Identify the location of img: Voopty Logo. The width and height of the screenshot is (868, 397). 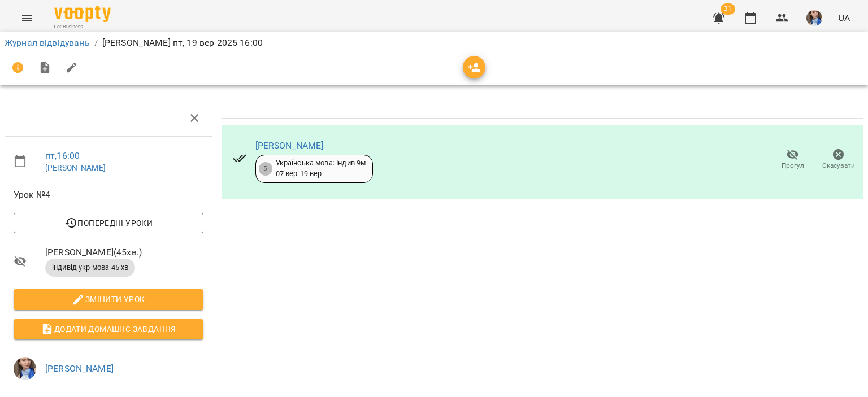
(83, 14).